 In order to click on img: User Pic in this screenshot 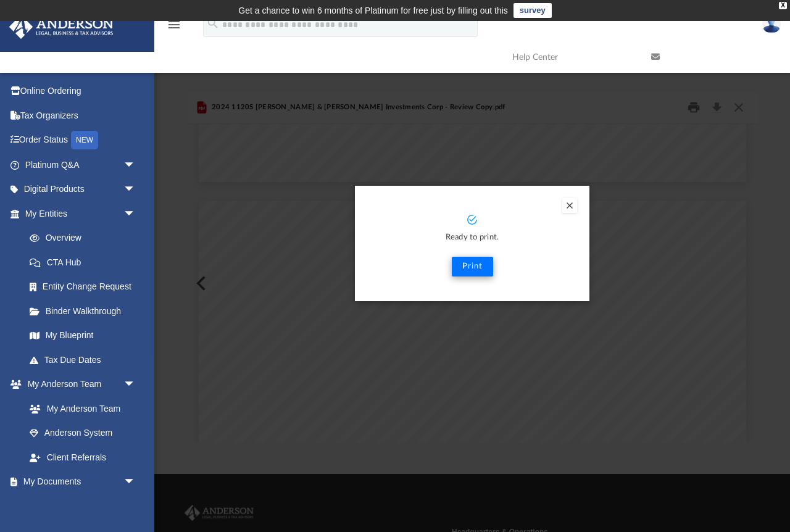, I will do `click(772, 24)`.